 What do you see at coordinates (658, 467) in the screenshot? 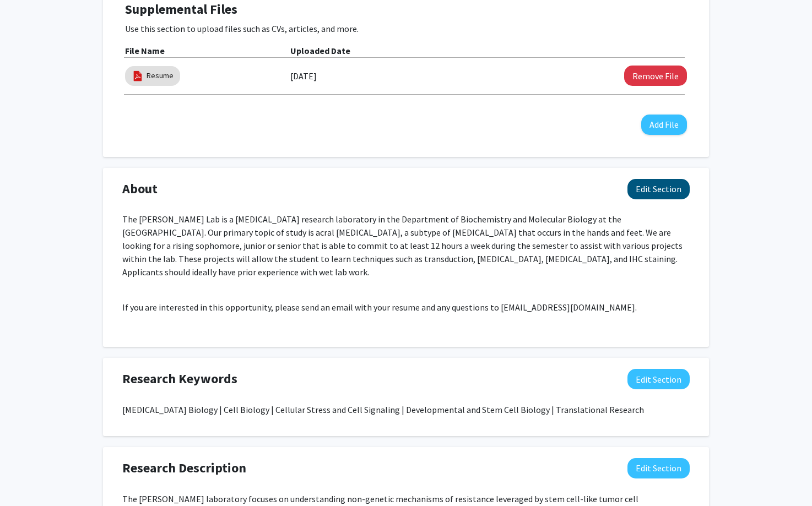
I see `button: Edit Research Description` at bounding box center [658, 467].